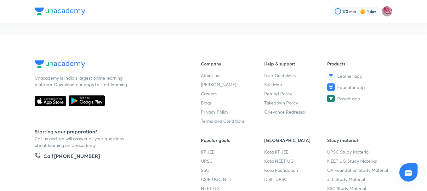 This screenshot has width=427, height=191. Describe the element at coordinates (295, 75) in the screenshot. I see `a: User Guidelines` at that location.